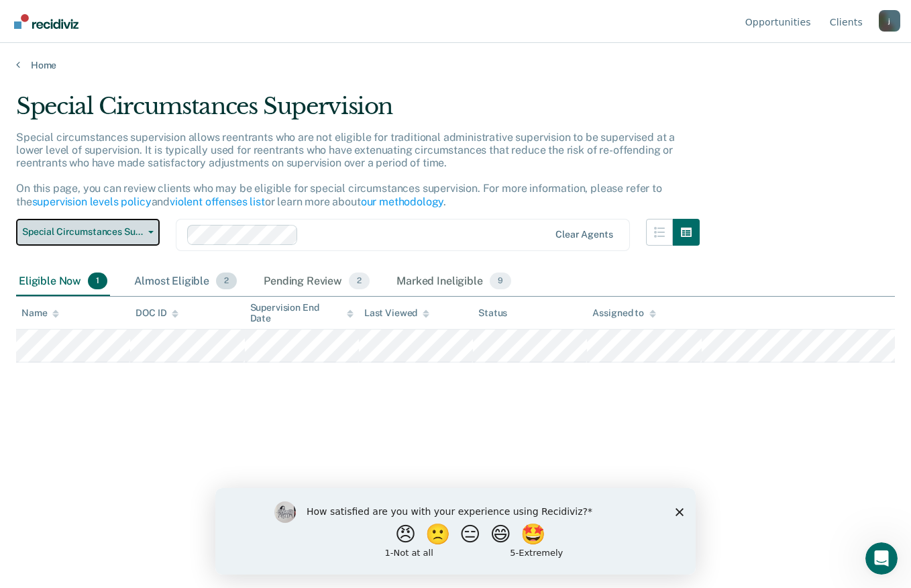  What do you see at coordinates (47, 22) in the screenshot?
I see `img: Recidiviz` at bounding box center [47, 22].